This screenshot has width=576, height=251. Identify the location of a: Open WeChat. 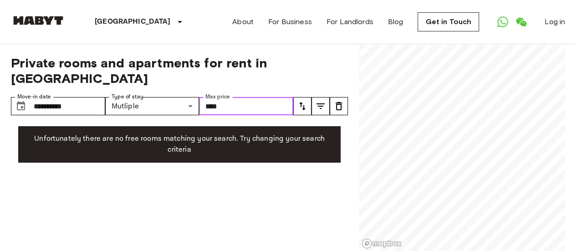
(521, 22).